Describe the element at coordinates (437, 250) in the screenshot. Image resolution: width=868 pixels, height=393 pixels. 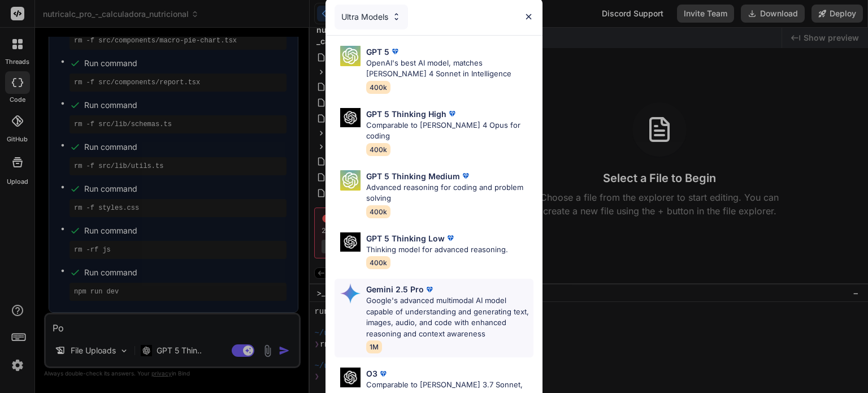
I see `p: Thinking model for advanced reasoning.` at that location.